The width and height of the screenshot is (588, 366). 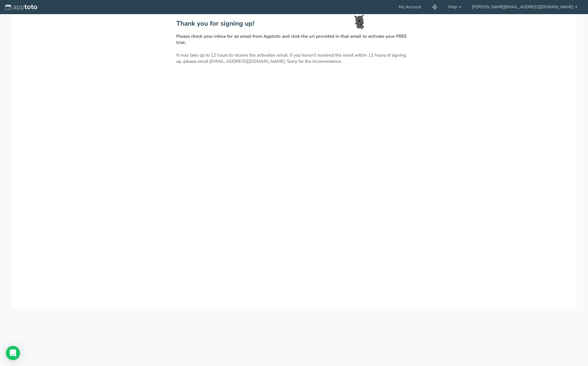 I want to click on strong: Please check your inbox for an email from Apptoto and click the url provided in that email to act..., so click(x=291, y=39).